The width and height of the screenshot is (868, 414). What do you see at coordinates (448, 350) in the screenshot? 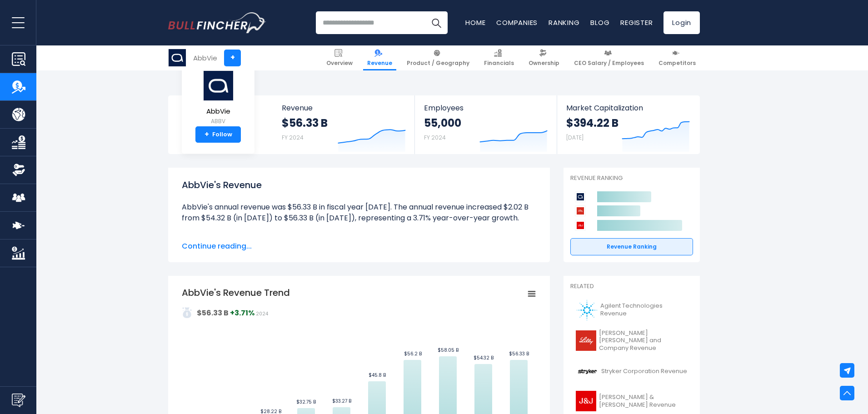
I see `text: $58.05 B` at bounding box center [448, 350].